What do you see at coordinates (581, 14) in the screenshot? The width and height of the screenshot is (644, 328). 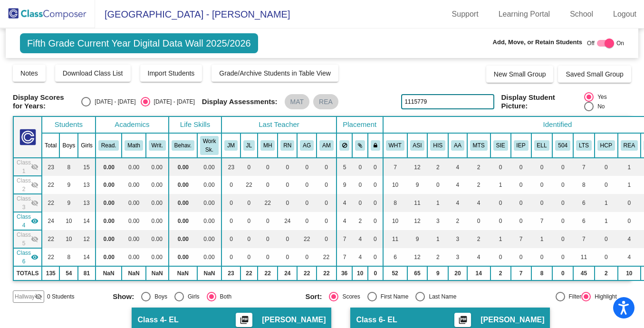 I see `a: School` at bounding box center [581, 14].